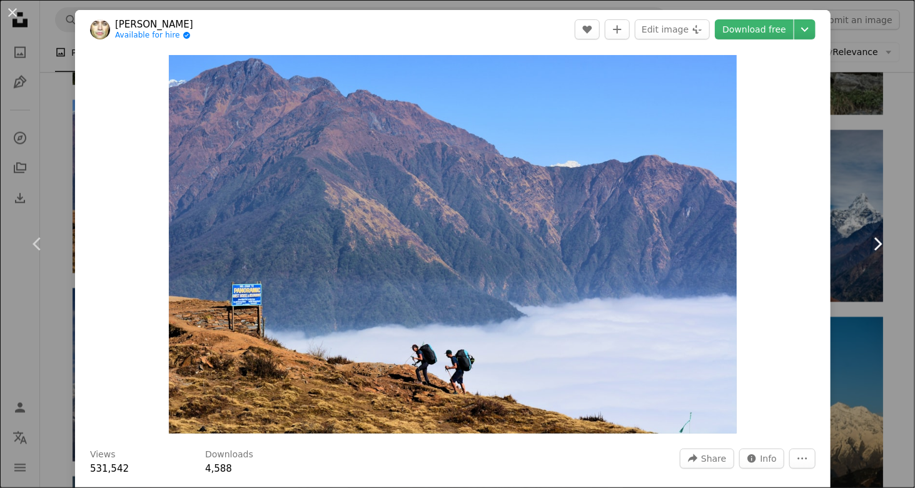 Image resolution: width=915 pixels, height=488 pixels. Describe the element at coordinates (672, 29) in the screenshot. I see `button: Edit image` at that location.